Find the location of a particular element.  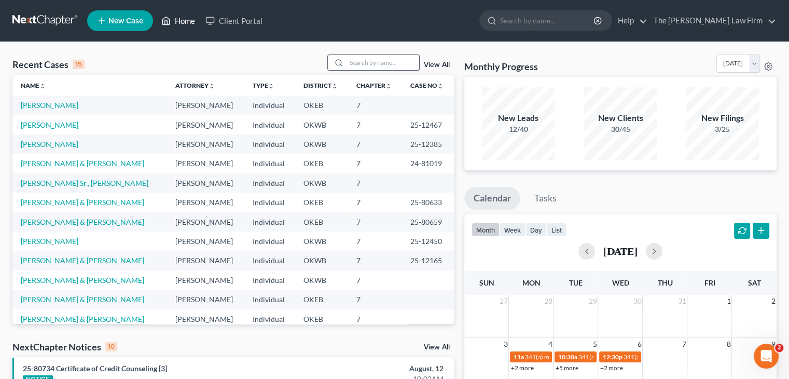

div: August, 12 is located at coordinates (377, 368).